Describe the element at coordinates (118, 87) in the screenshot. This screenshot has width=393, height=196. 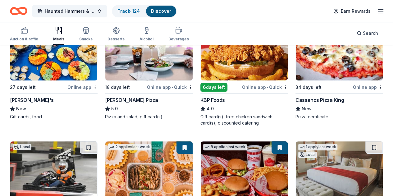
I see `div: 18 days left` at that location.